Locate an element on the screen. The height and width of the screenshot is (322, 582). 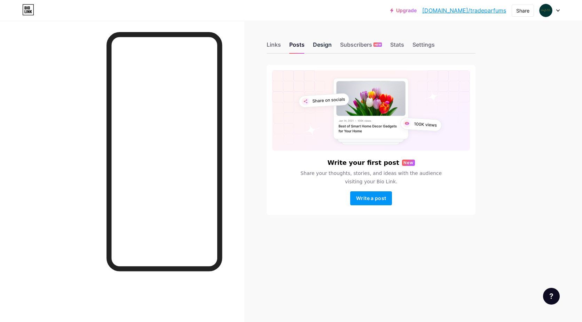
div: Stats is located at coordinates (397, 47).